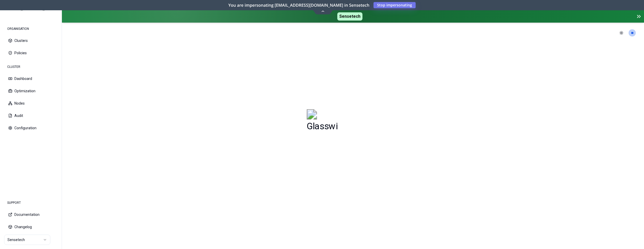 This screenshot has width=644, height=249. I want to click on button: Dashboard, so click(31, 78).